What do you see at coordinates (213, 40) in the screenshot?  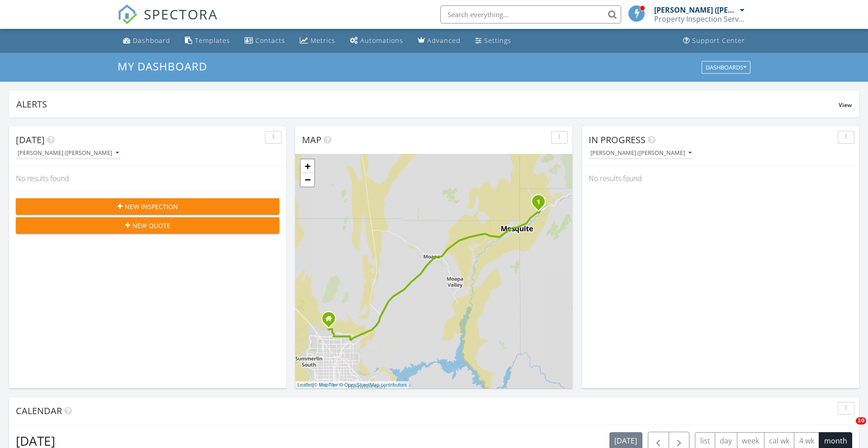 I see `div: Templates` at bounding box center [213, 40].